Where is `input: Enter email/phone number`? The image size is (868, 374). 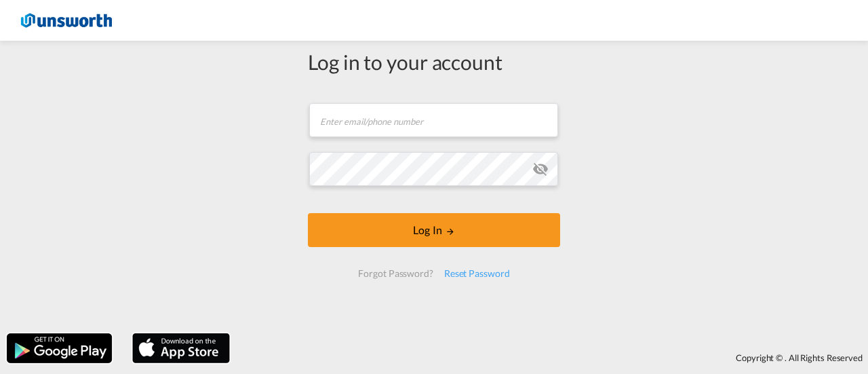 input: Enter email/phone number is located at coordinates (433, 120).